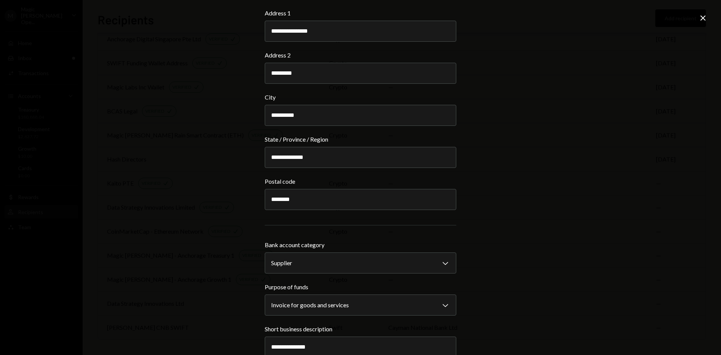  Describe the element at coordinates (360, 245) in the screenshot. I see `label: Bank account category` at that location.